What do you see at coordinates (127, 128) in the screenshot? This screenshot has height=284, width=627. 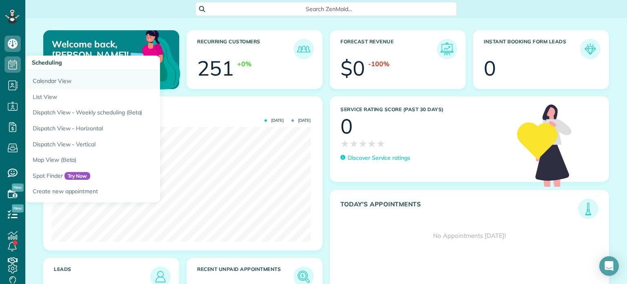 I see `a: Dispatch View - Horizontal` at bounding box center [127, 128].